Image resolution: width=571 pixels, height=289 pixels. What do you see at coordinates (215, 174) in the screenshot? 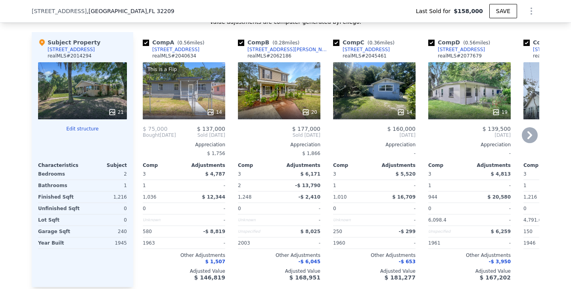
I see `span: $ 4,787` at bounding box center [215, 174].